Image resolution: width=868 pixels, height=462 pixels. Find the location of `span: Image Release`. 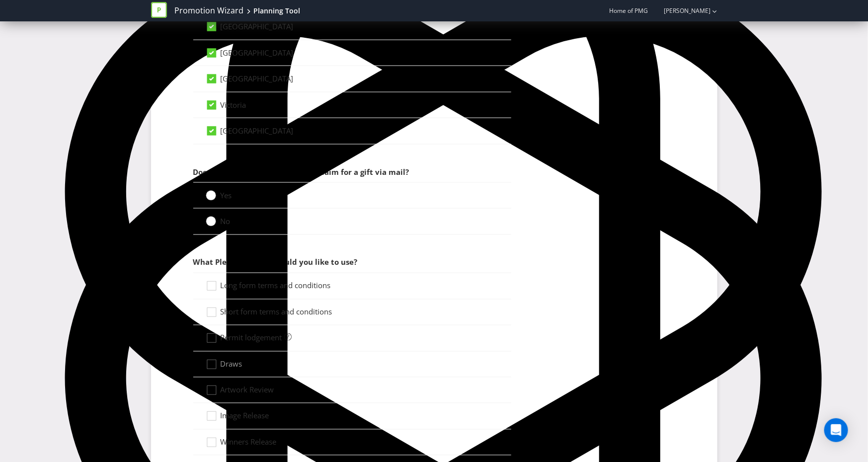

span: Image Release is located at coordinates (245, 416).